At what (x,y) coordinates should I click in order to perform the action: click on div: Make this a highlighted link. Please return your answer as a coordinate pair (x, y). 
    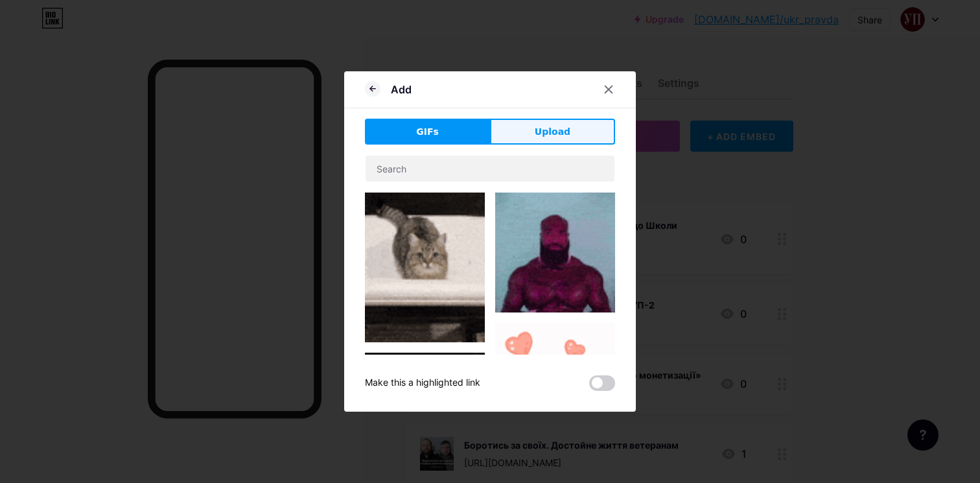
    Looking at the image, I should click on (423, 384).